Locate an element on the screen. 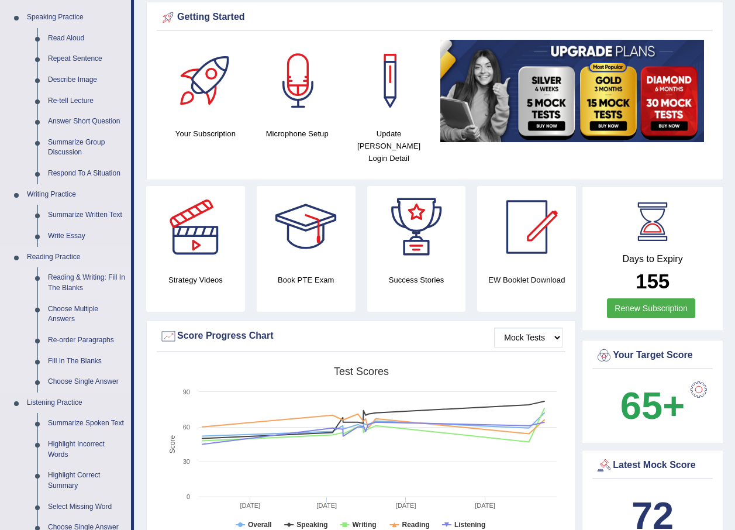 The width and height of the screenshot is (735, 530). a: Read Aloud is located at coordinates (87, 39).